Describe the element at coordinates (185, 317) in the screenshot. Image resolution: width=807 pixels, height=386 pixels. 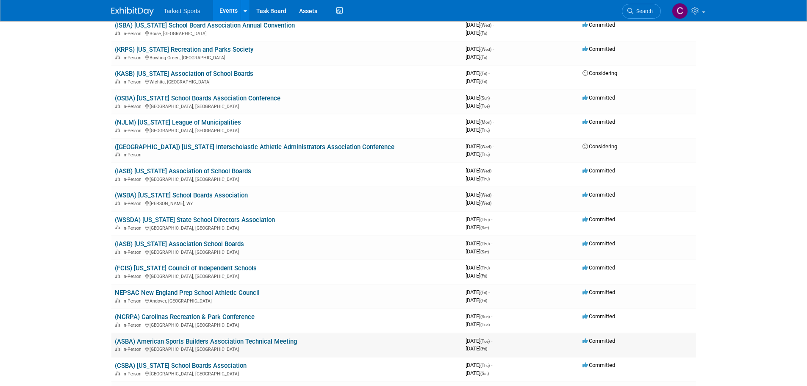
I see `a: (NCRPA) Carolinas Recreation & Park Conference` at that location.